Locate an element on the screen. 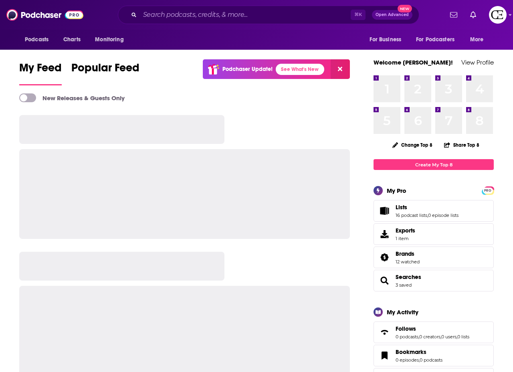 This screenshot has height=372, width=513. button: Share Top 8 is located at coordinates (462, 145).